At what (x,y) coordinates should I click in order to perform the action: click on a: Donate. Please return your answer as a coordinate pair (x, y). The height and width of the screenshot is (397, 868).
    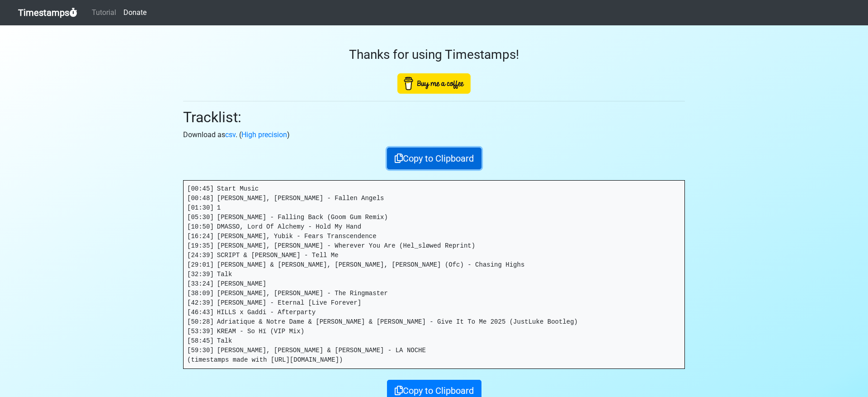
    Looking at the image, I should click on (134, 13).